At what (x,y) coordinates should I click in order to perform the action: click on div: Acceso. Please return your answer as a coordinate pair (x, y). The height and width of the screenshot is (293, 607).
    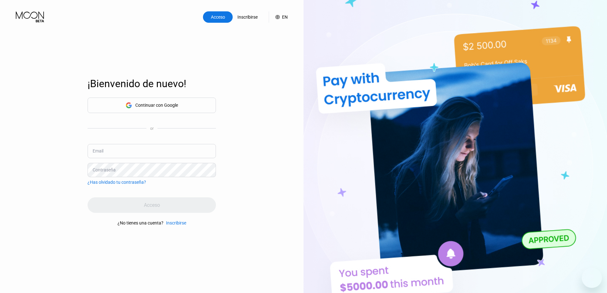
    Looking at the image, I should click on (218, 17).